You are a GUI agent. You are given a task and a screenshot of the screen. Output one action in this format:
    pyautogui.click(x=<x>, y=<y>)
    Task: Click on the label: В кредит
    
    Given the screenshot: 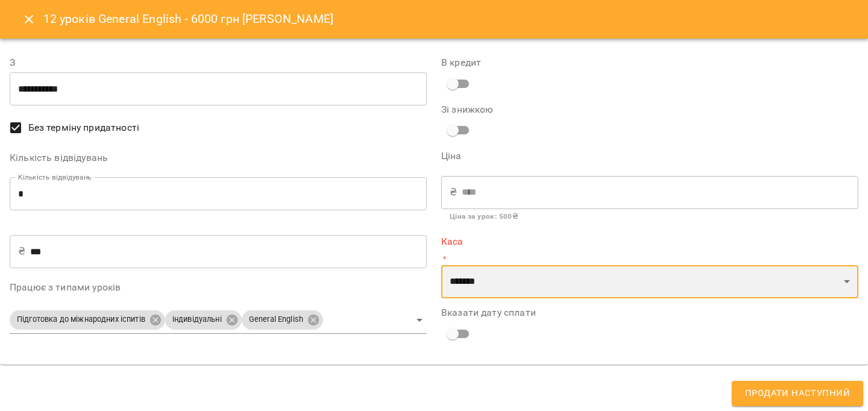 What is the action you would take?
    pyautogui.click(x=649, y=62)
    